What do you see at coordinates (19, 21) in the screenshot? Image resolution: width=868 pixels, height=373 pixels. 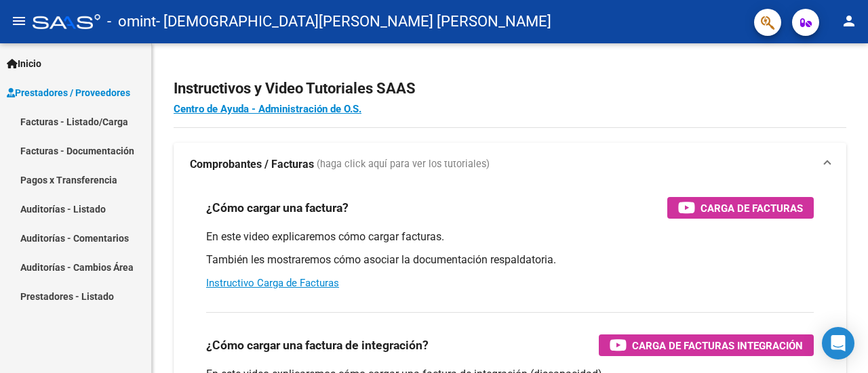 I see `mat-icon: menu` at bounding box center [19, 21].